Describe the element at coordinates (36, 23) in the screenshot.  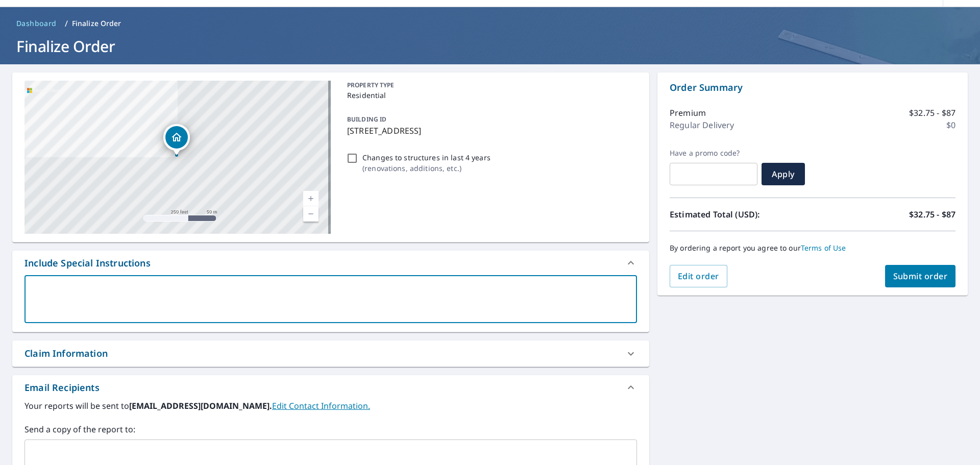
I see `span: Dashboard` at that location.